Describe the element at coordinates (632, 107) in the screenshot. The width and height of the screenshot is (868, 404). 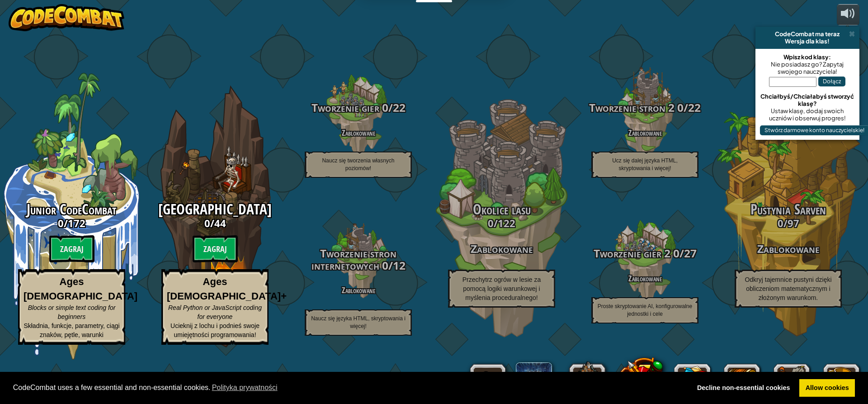
I see `span: Tworzenie stron 2` at that location.